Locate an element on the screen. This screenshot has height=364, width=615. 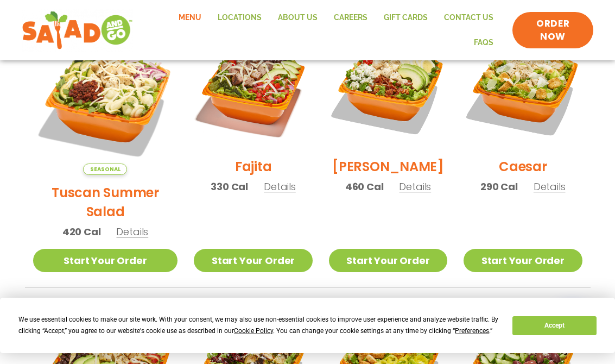
a: Locations is located at coordinates (239, 18).